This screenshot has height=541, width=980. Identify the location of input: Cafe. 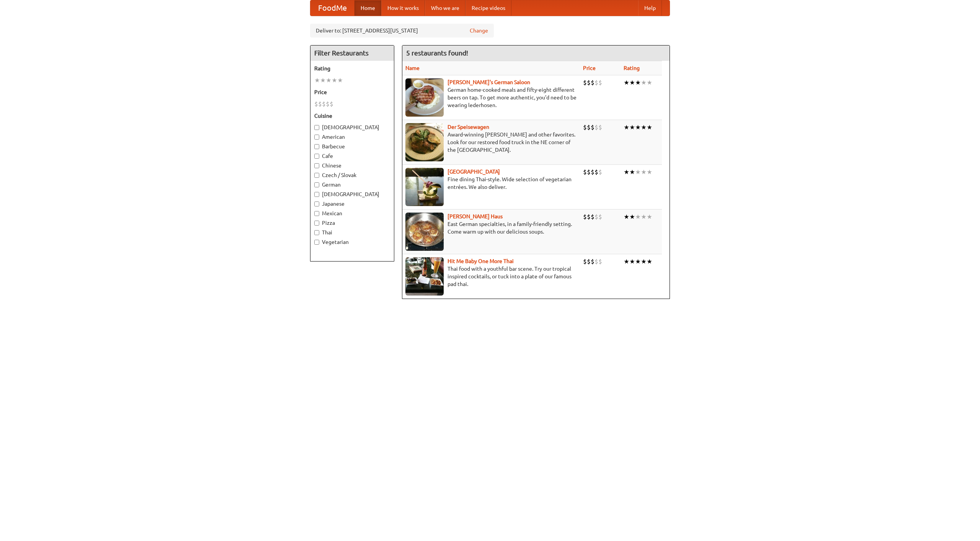
(317, 156).